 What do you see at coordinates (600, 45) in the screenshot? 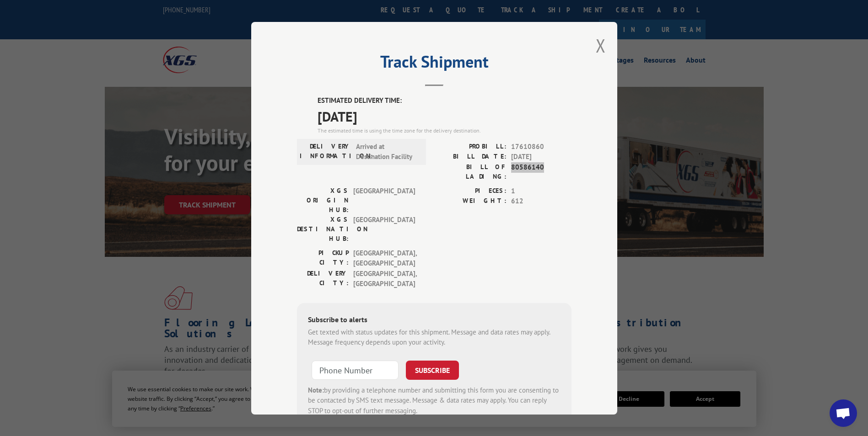
I see `button: Close modal` at bounding box center [600, 45].